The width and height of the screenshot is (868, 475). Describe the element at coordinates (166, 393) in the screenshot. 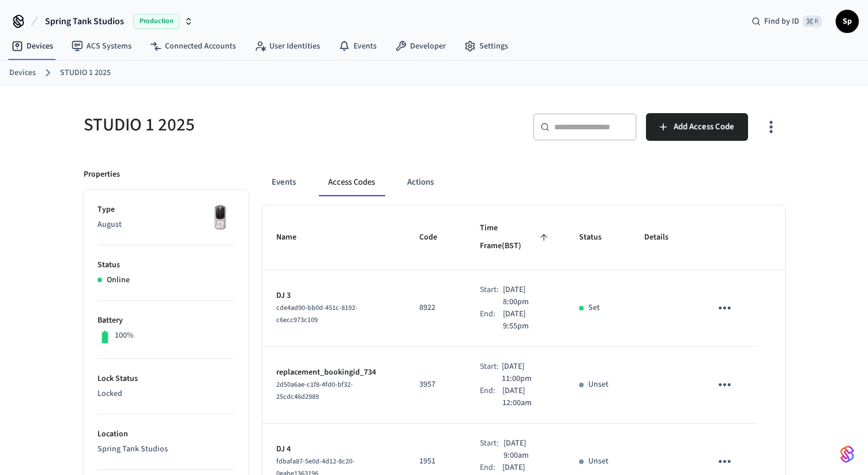

I see `p: Locked` at that location.